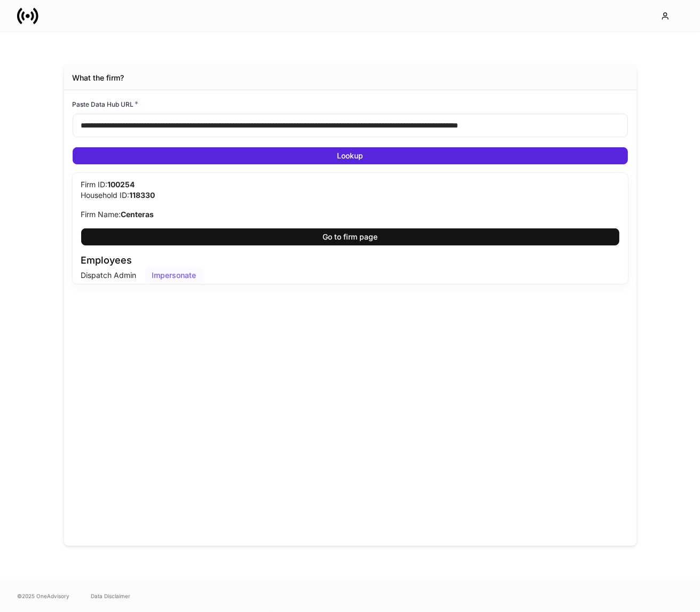 The width and height of the screenshot is (700, 612). Describe the element at coordinates (350, 215) in the screenshot. I see `p: Firm Name:` at that location.